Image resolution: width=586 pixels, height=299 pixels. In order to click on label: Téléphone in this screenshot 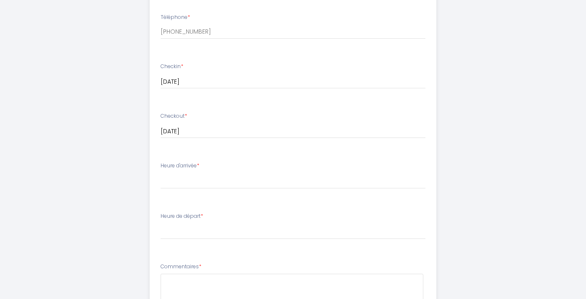, I will do `click(175, 17)`.